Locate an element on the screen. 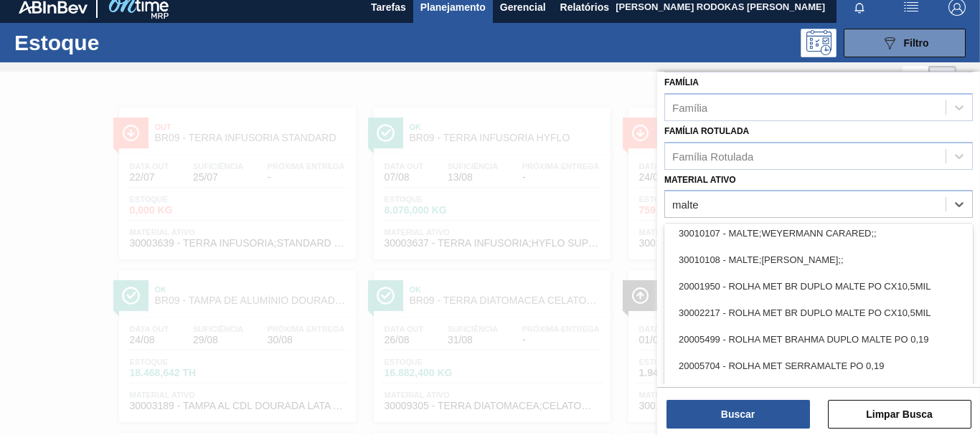 The height and width of the screenshot is (435, 980). label: Família is located at coordinates (681, 83).